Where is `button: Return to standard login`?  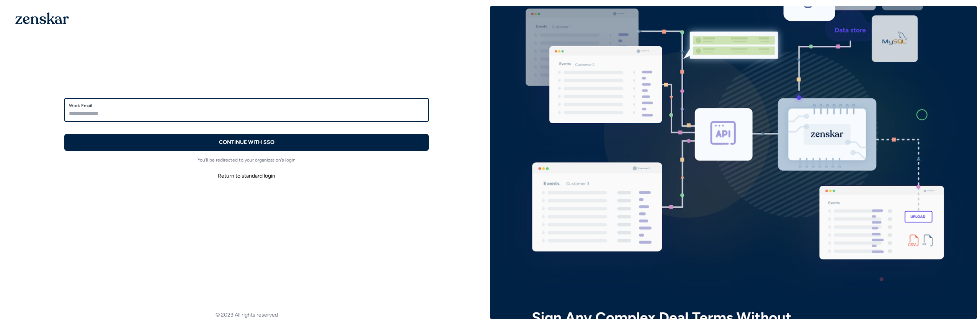 button: Return to standard login is located at coordinates (247, 176).